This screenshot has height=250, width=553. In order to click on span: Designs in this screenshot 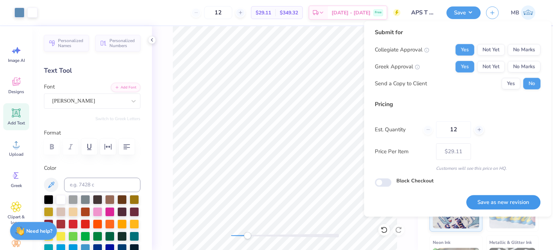, I will do `click(16, 92)`.